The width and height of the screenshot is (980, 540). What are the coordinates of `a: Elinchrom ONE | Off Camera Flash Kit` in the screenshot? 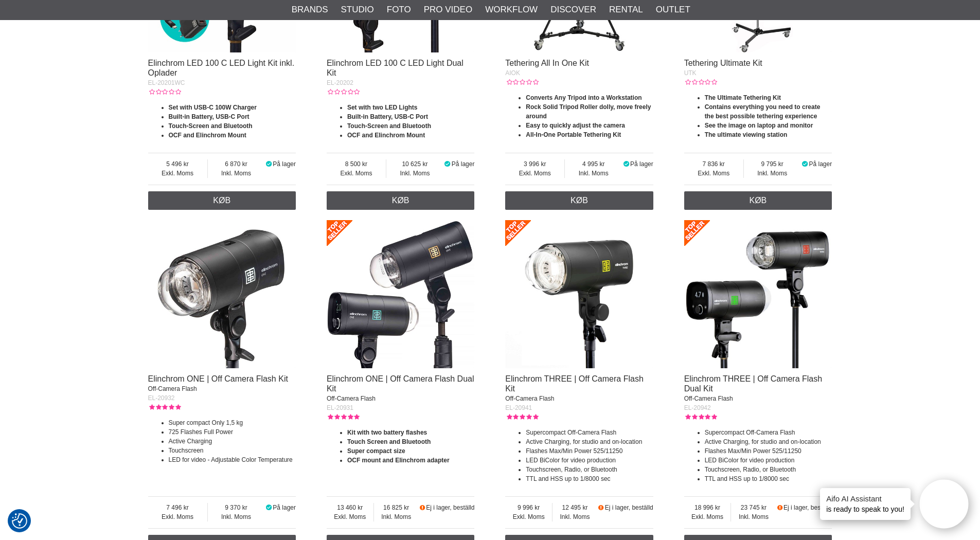 It's located at (218, 378).